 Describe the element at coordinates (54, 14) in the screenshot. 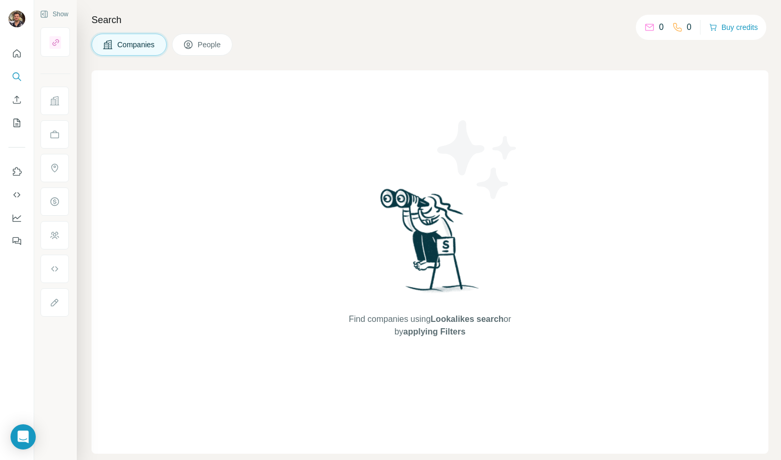

I see `button: Show` at that location.